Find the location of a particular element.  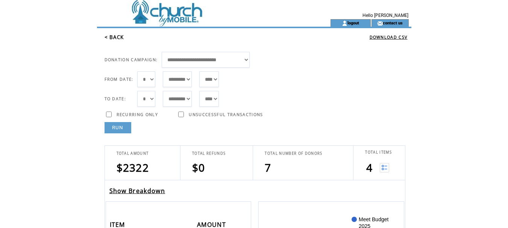

a: RUN is located at coordinates (118, 128).